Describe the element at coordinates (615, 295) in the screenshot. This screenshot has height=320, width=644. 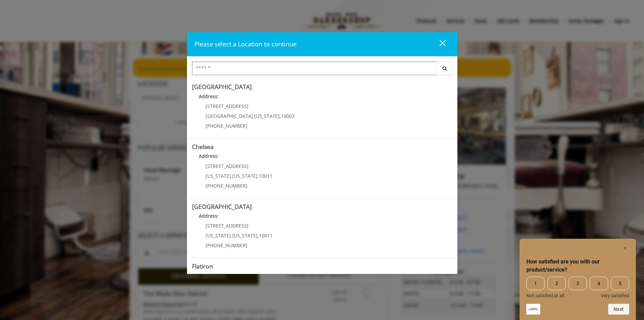
I see `span: Very satisfied` at that location.